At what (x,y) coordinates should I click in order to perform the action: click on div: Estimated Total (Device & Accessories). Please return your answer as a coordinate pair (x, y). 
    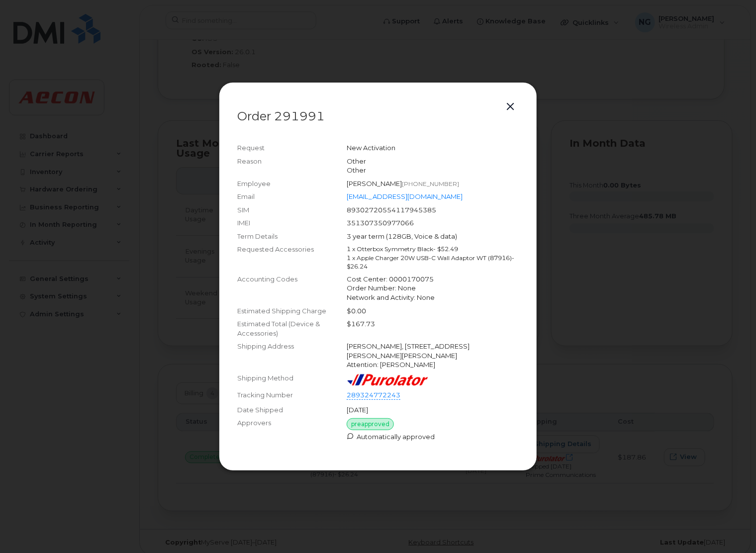
    Looking at the image, I should click on (292, 329).